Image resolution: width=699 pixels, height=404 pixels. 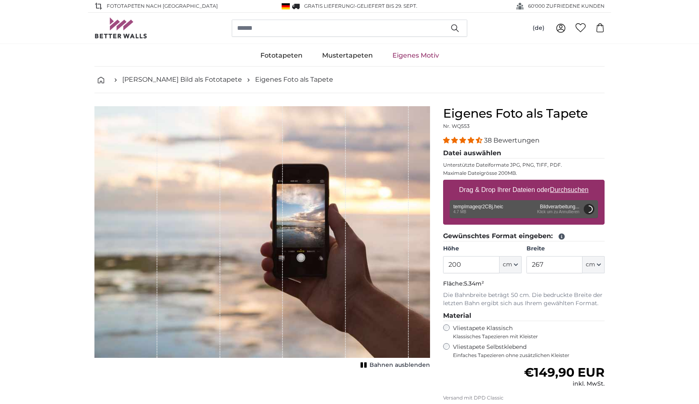 What do you see at coordinates (523, 190) in the screenshot?
I see `label: Drag & Drop Ihrer Dateien oder` at bounding box center [523, 190].